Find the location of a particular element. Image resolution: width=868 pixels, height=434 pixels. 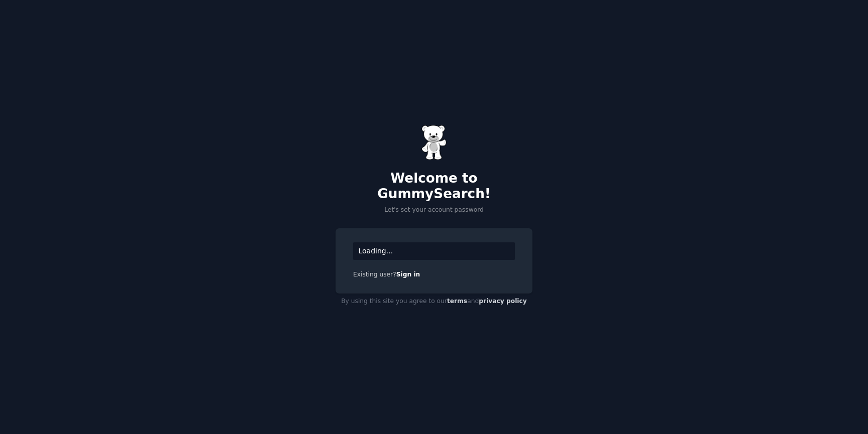

img: Gummy Bear is located at coordinates (434, 143).